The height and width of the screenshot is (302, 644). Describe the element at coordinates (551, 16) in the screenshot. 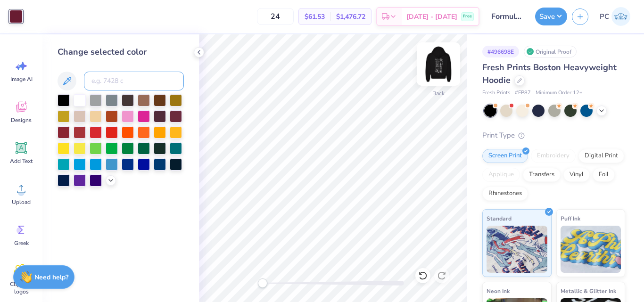

I see `button: Save` at that location.